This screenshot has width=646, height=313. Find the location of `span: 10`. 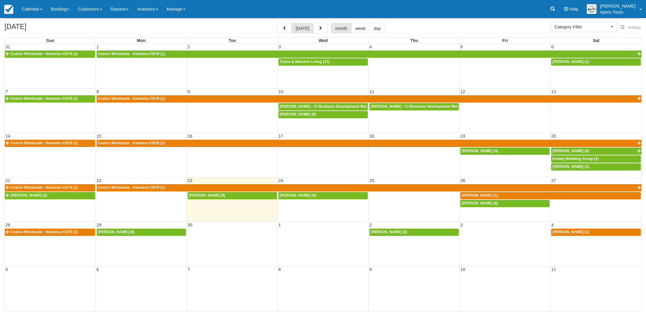

span: 10 is located at coordinates (463, 269).